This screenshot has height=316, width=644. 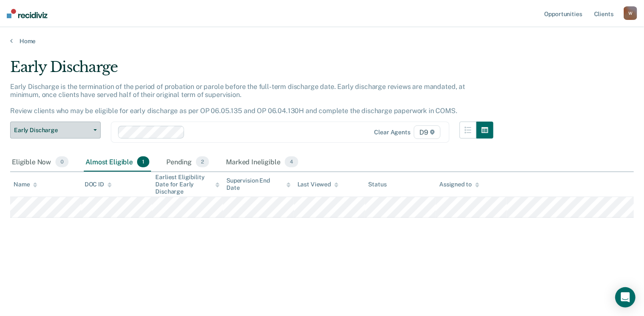 What do you see at coordinates (237, 99) in the screenshot?
I see `p: Early Discharge is the termination of the period of probation or parole before the full-term disc...` at bounding box center [237, 99].